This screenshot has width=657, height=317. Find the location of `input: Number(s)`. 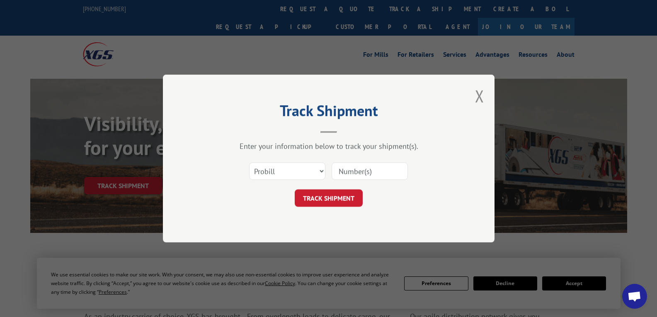

input: Number(s) is located at coordinates (370, 171).